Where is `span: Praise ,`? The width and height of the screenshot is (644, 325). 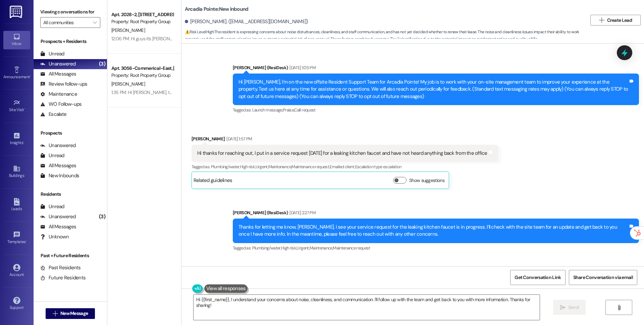
span: Praise , is located at coordinates (289, 109).